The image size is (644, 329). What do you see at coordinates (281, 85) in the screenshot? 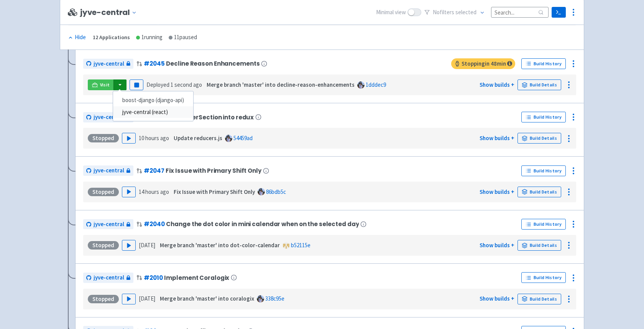
I see `strong: Merge branch 'master' into decline-reason-enhancements` at bounding box center [281, 85].